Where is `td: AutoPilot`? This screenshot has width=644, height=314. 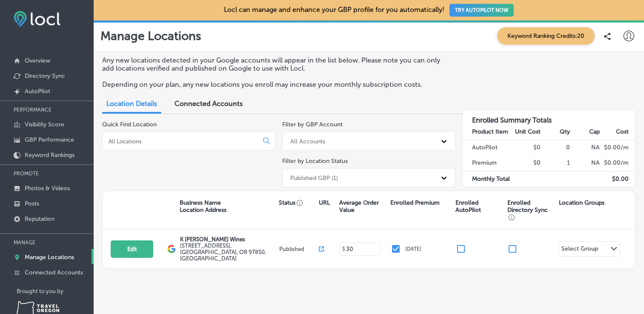
td: AutoPilot is located at coordinates (487, 147).